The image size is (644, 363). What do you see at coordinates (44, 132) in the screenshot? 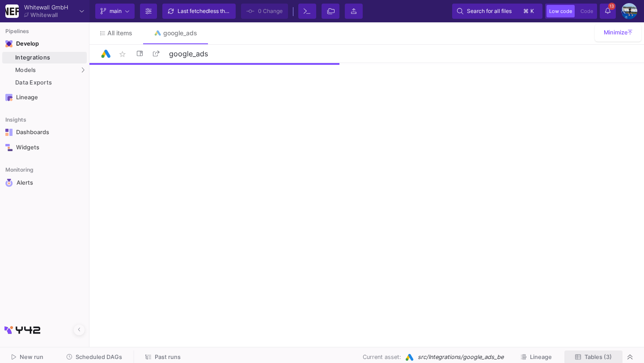
I see `a: Navigation iconDashboards` at bounding box center [44, 132].